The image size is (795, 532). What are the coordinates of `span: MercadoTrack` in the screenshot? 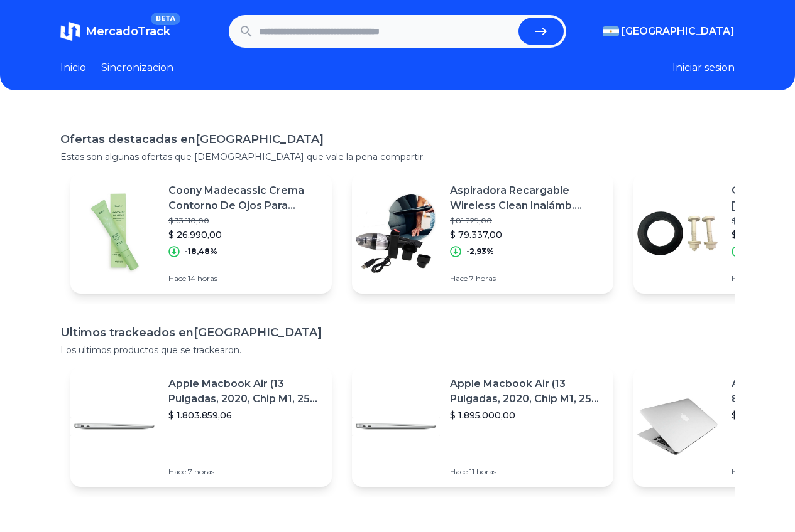 It's located at (127, 31).